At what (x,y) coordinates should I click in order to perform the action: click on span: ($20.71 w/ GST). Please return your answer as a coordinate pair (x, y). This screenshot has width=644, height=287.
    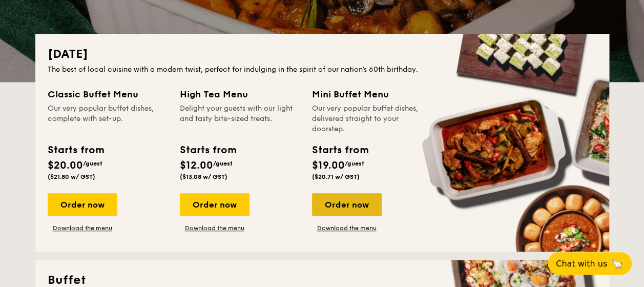
    Looking at the image, I should click on (335, 177).